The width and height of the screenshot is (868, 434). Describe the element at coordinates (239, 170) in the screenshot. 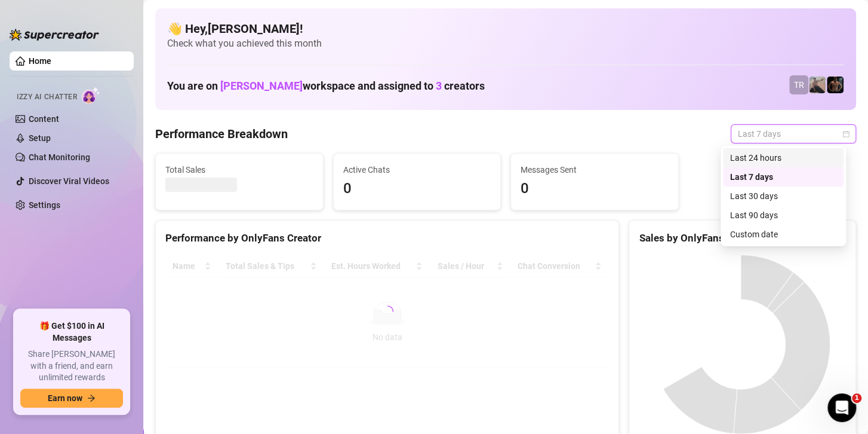

I see `span: Total Sales` at that location.